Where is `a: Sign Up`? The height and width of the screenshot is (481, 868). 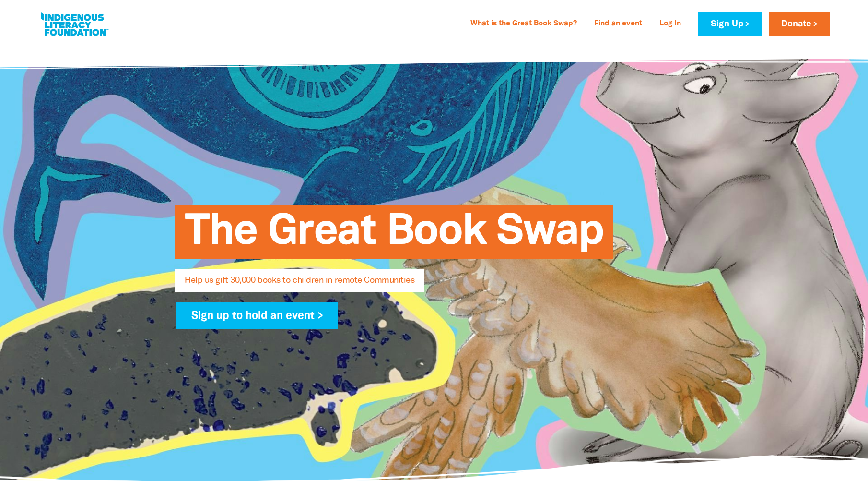
a: Sign Up is located at coordinates (730, 24).